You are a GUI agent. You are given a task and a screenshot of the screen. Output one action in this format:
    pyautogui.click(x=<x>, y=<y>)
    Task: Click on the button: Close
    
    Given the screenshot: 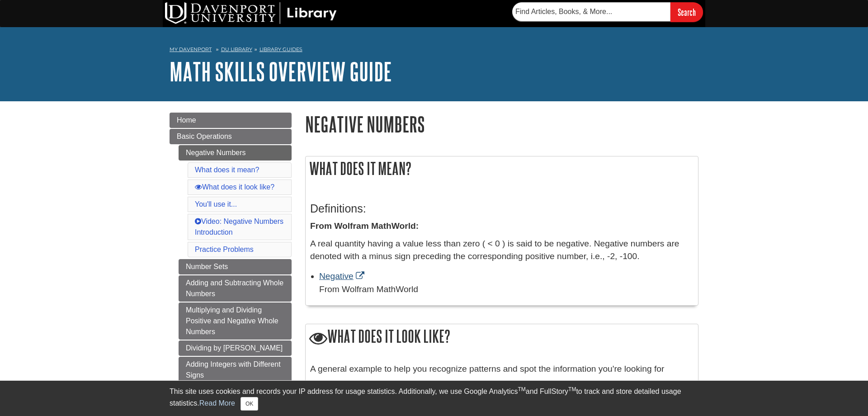 What is the action you would take?
    pyautogui.click(x=249, y=404)
    